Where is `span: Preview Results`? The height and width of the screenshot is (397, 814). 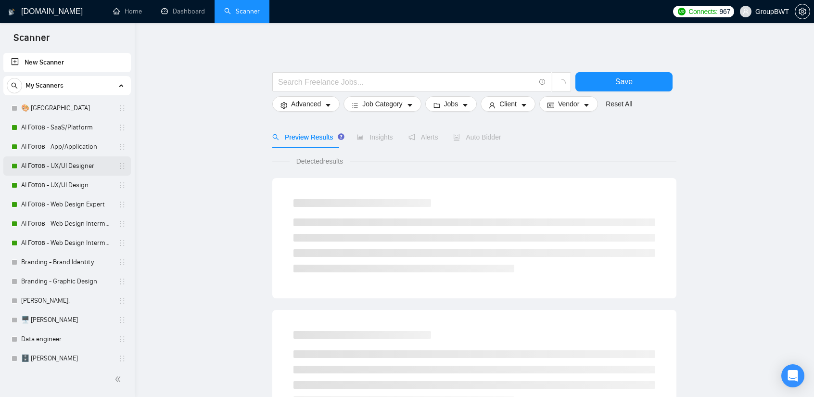 span: Preview Results is located at coordinates (307, 137).